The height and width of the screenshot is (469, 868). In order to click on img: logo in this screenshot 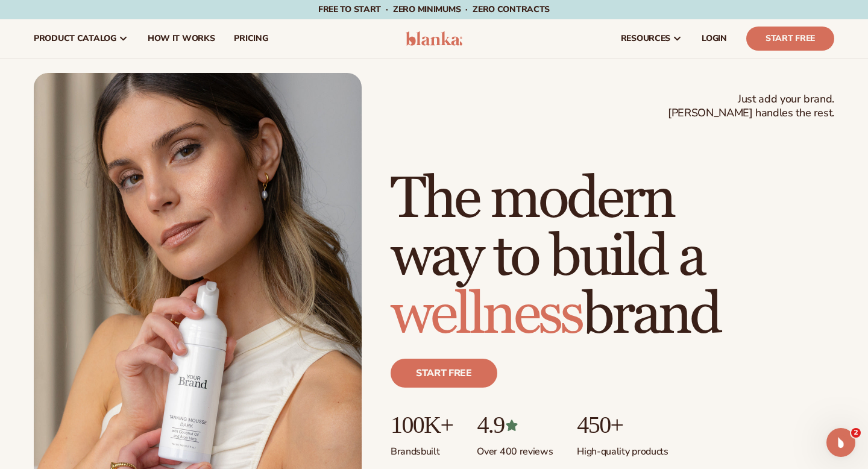, I will do `click(434, 38)`.